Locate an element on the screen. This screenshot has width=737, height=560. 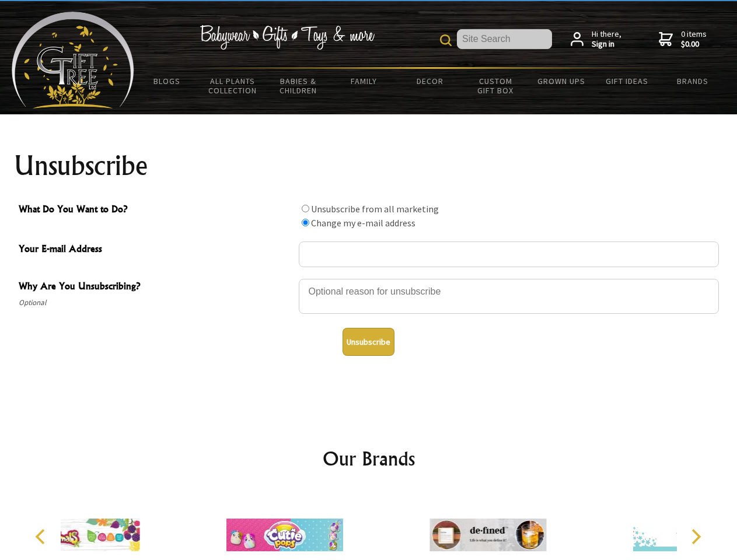
label: Unsubscribe from all marketing is located at coordinates (374, 209).